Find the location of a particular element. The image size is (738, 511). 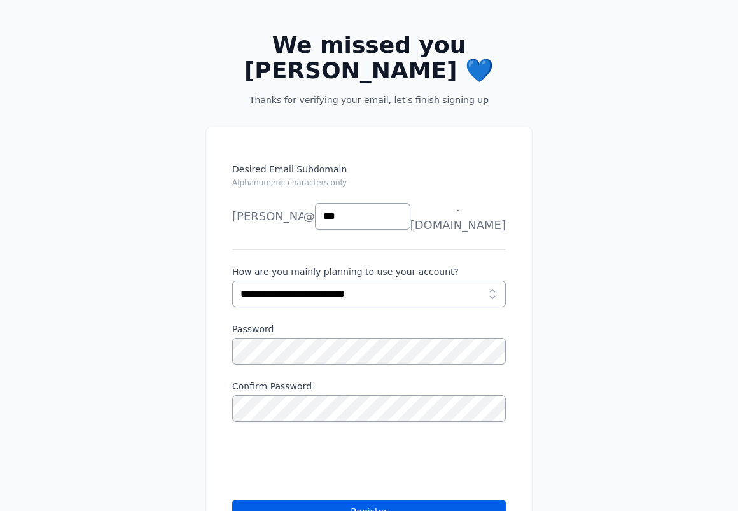

small: Alphanumeric characters only is located at coordinates (289, 183).